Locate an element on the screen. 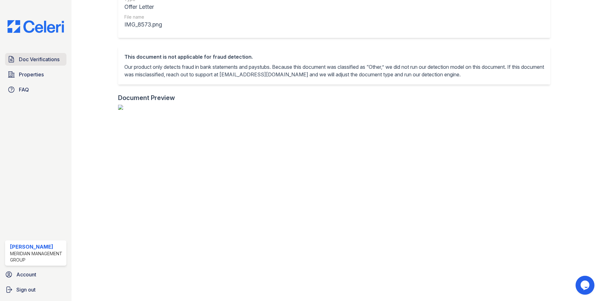 Image resolution: width=602 pixels, height=301 pixels. a: Account is located at coordinates (36, 274).